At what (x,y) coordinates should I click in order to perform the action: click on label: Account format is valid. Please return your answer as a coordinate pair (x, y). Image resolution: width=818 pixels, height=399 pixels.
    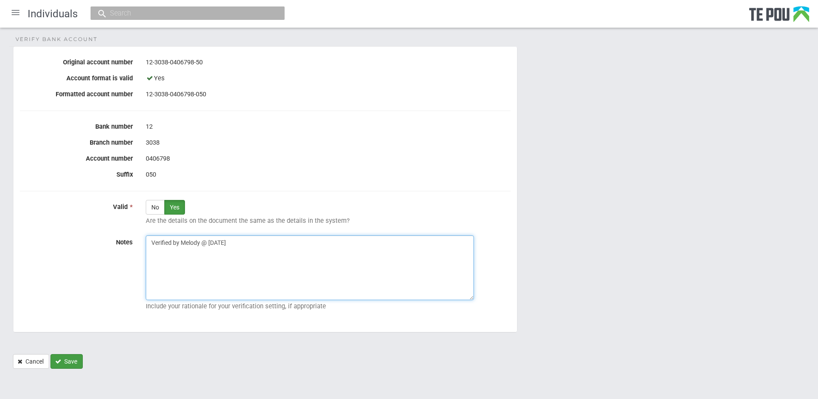
    Looking at the image, I should click on (76, 76).